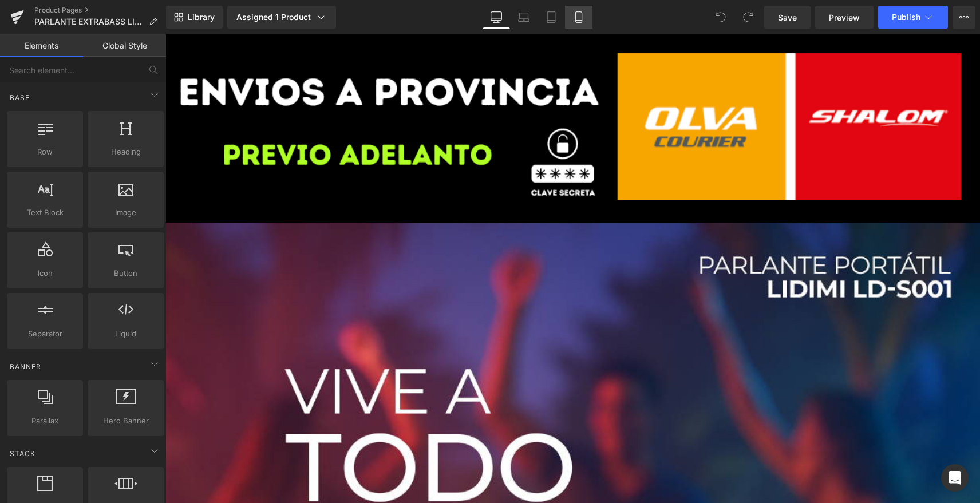  Describe the element at coordinates (125, 151) in the screenshot. I see `span: Heading` at that location.